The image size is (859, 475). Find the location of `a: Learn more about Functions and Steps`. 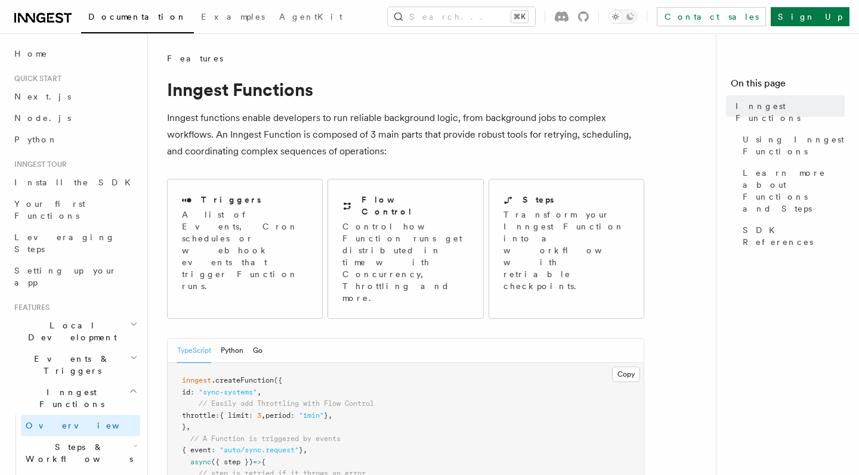

a: Learn more about Functions and Steps is located at coordinates (791, 191).